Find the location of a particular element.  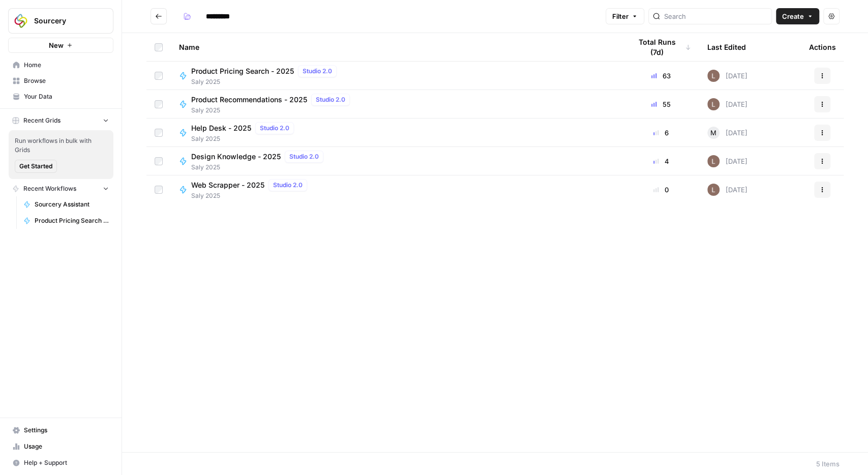

button: Recent Grids is located at coordinates (60, 121).